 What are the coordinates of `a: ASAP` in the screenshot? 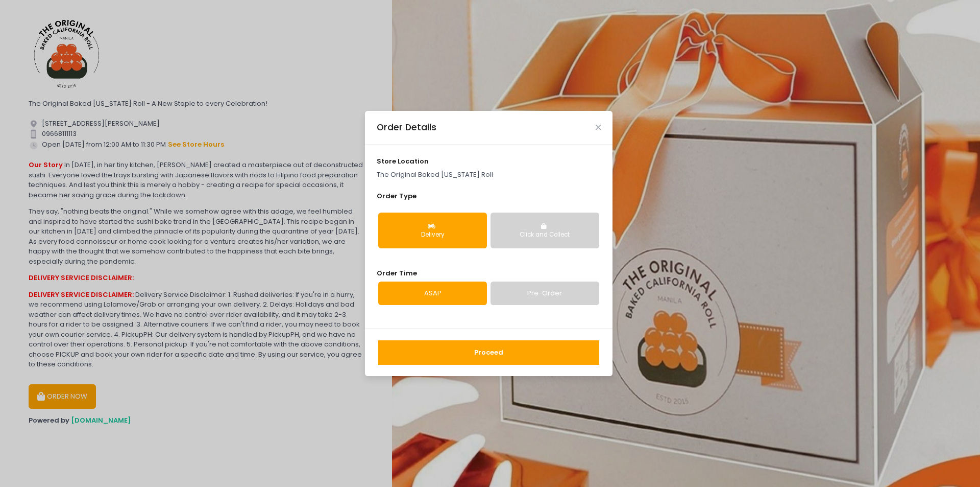 It's located at (433, 293).